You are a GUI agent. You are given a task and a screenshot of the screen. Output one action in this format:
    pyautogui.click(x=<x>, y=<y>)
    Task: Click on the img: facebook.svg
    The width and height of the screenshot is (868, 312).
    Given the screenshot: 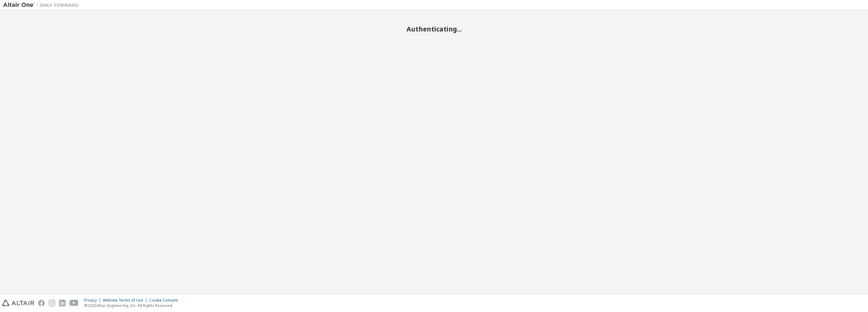 What is the action you would take?
    pyautogui.click(x=41, y=303)
    